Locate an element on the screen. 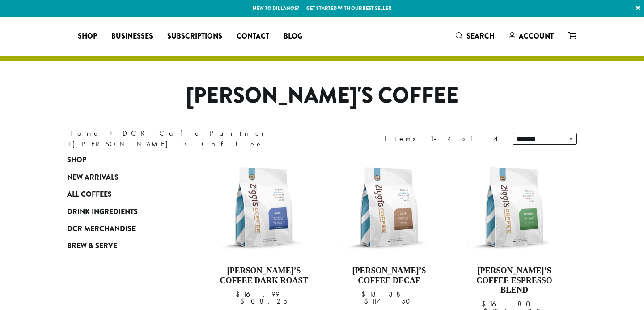  div: Items 1-4 of 4 is located at coordinates (442, 139).